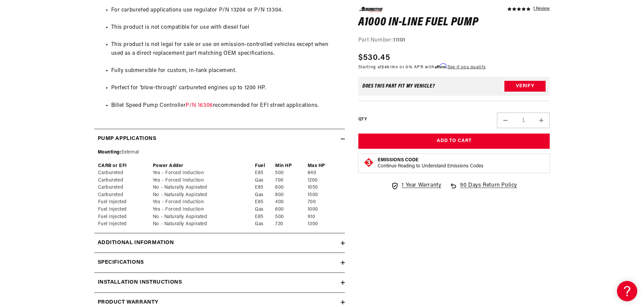  Describe the element at coordinates (291, 202) in the screenshot. I see `td: 400` at that location.